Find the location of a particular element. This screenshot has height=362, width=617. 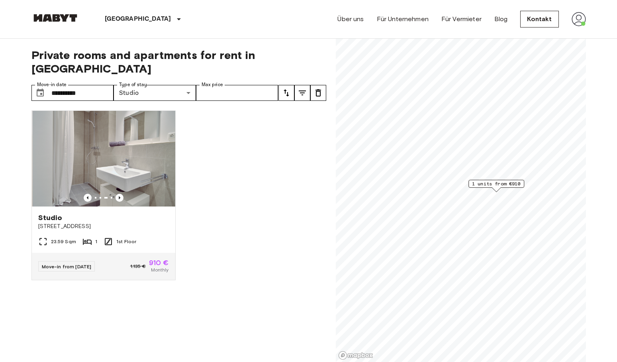

a: Für Unternehmen is located at coordinates (403, 19).